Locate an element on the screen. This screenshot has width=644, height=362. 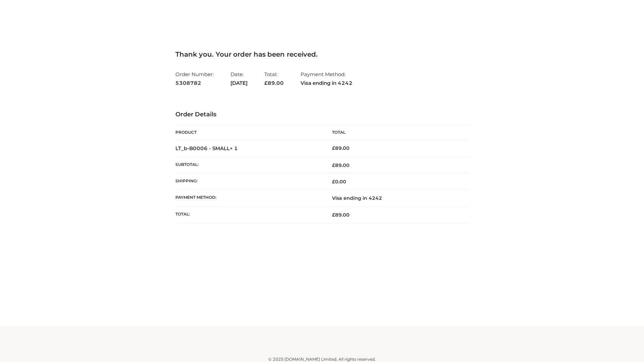
th: Shipping: is located at coordinates (249, 181).